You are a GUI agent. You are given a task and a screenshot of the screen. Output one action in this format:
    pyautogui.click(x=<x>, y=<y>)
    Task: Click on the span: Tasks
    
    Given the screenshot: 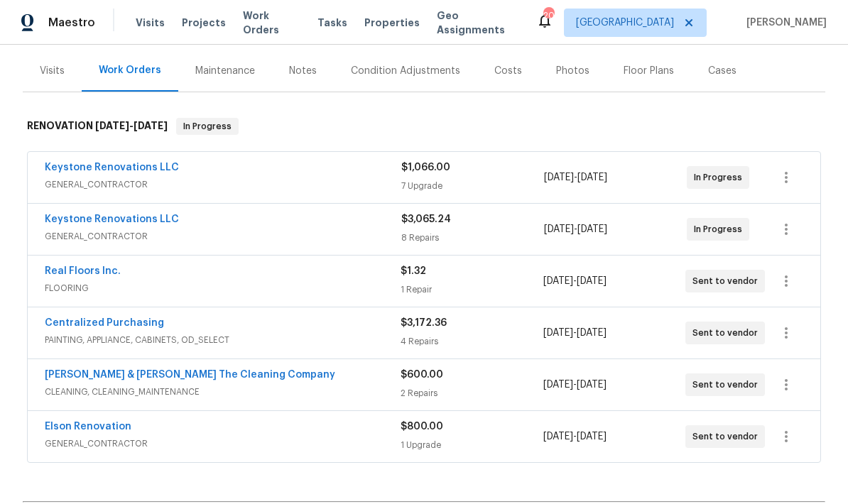 What is the action you would take?
    pyautogui.click(x=332, y=23)
    